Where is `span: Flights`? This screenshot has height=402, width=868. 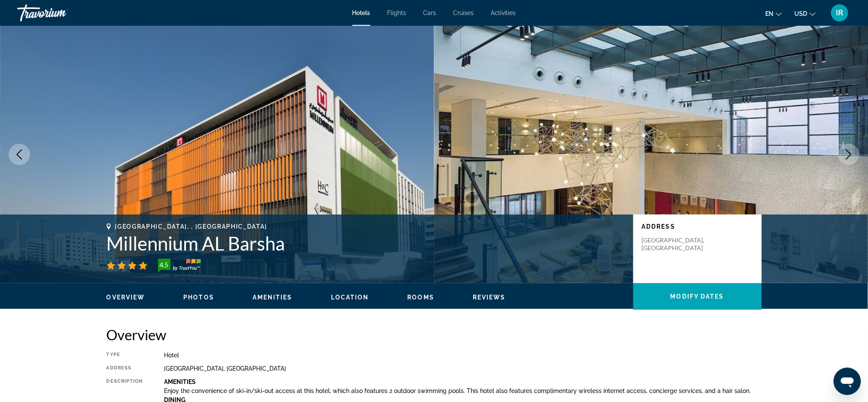
span: Flights is located at coordinates (397, 13).